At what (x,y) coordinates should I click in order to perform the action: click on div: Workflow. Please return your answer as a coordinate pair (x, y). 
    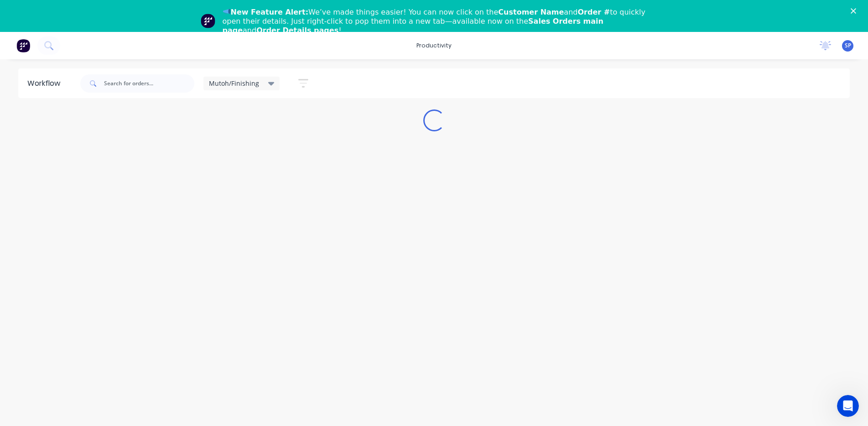
    Looking at the image, I should click on (46, 83).